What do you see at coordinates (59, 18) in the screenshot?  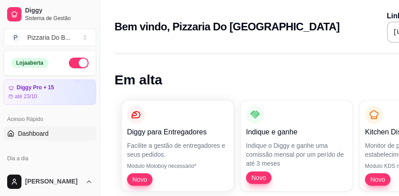 I see `span: Sistema de Gestão` at bounding box center [59, 18].